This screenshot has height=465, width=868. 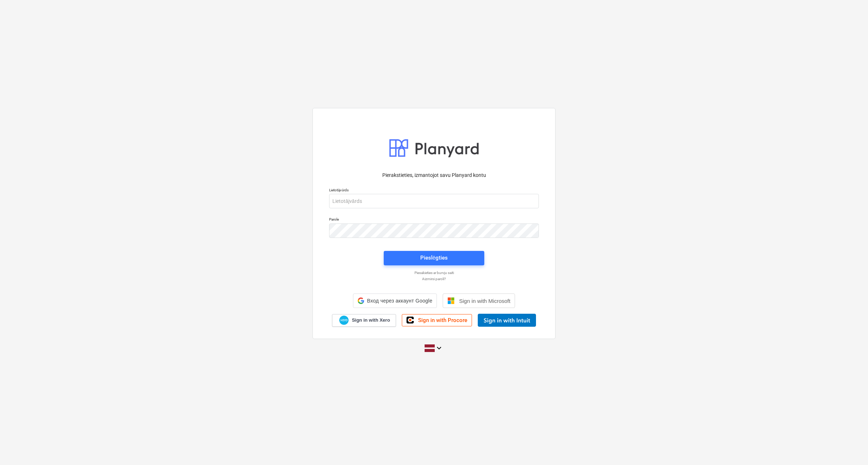 What do you see at coordinates (364, 320) in the screenshot?
I see `a: Sign in with Xero` at bounding box center [364, 320].